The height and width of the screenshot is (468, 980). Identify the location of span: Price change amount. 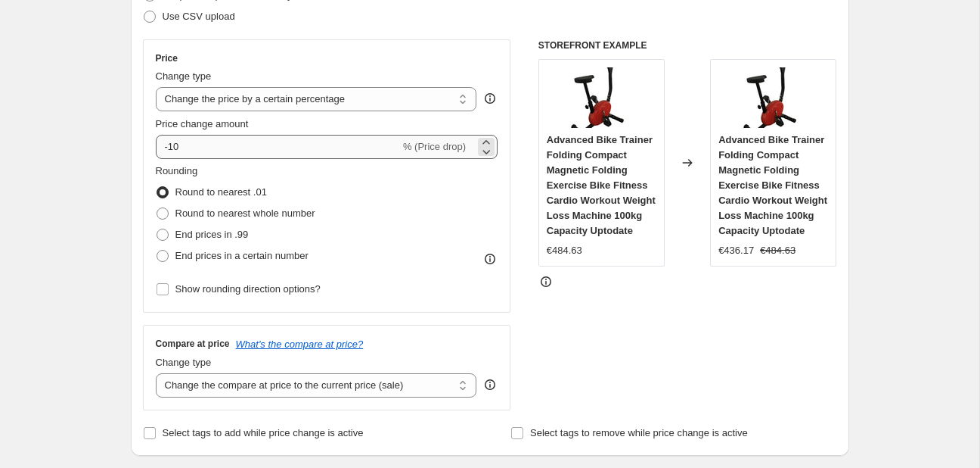
(202, 123).